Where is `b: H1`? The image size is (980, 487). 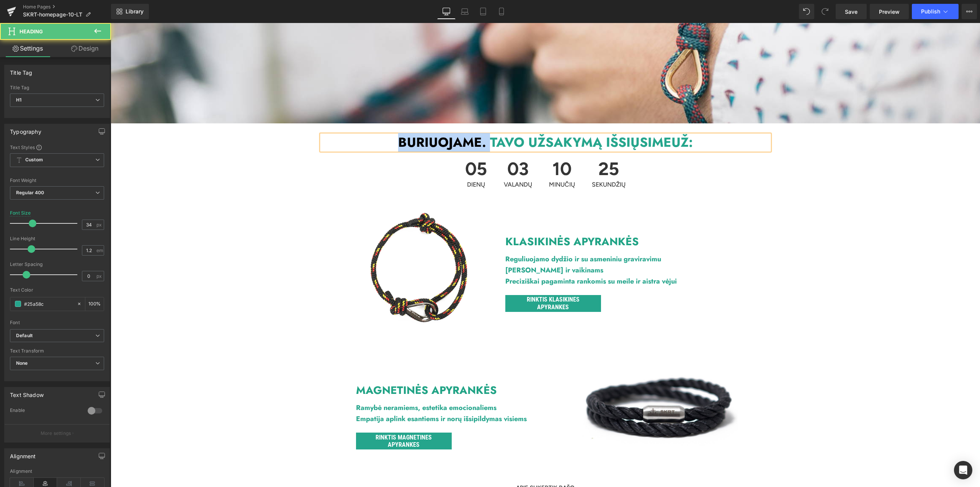
b: H1 is located at coordinates (19, 100).